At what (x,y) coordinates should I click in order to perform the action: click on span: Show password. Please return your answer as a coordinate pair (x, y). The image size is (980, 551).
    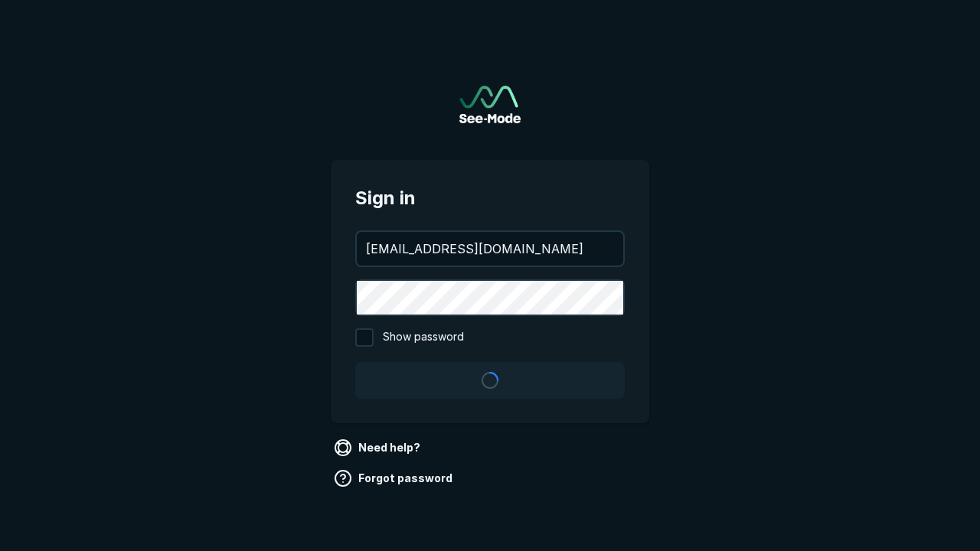
    Looking at the image, I should click on (423, 338).